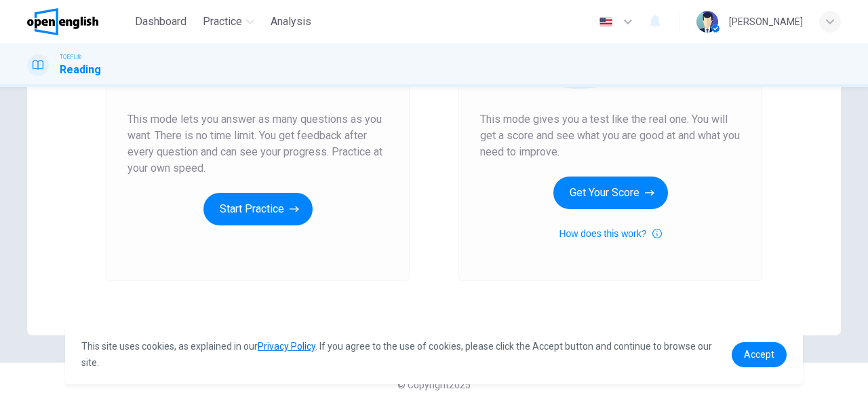 This screenshot has height=406, width=868. Describe the element at coordinates (434, 385) in the screenshot. I see `span: © Copyright 2025` at that location.